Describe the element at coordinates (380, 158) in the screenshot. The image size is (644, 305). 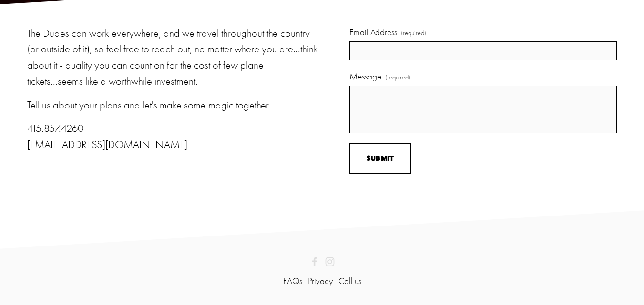
I see `button: SubmitSubmit` at that location.